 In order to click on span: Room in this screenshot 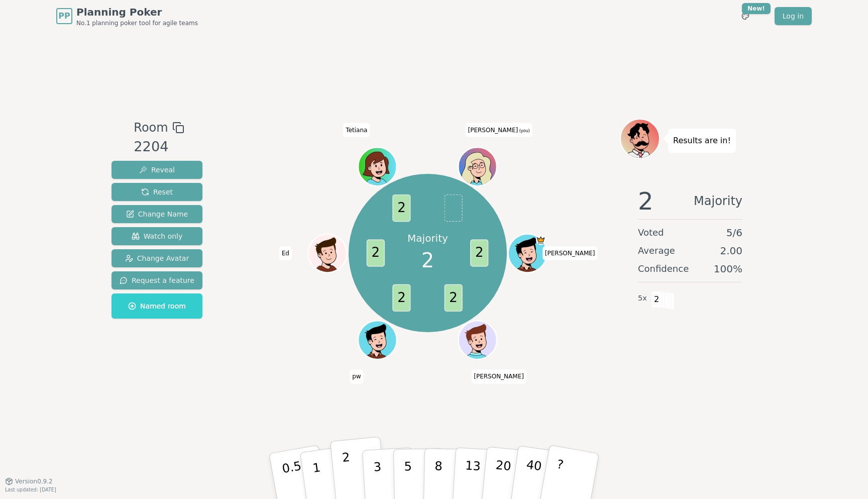, I will do `click(151, 128)`.